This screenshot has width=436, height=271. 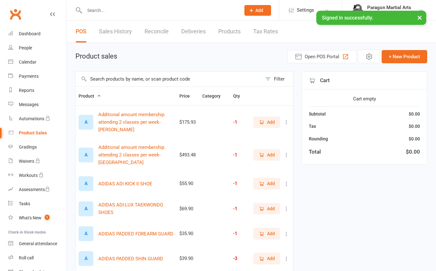 I want to click on div: Automations, so click(x=31, y=118).